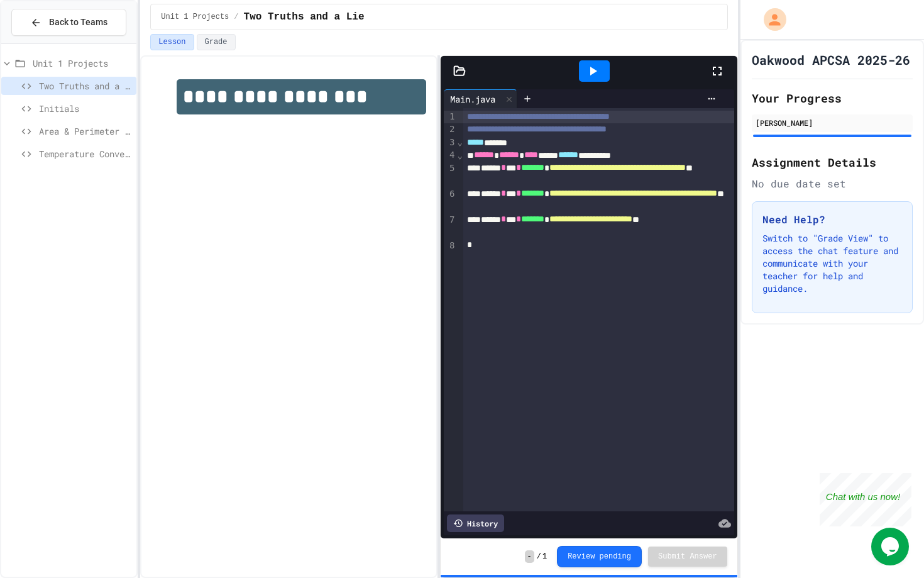 This screenshot has height=578, width=924. I want to click on p: Switch to "Grade View" to access the chat feature and communicate with your teacher for help and ..., so click(833, 264).